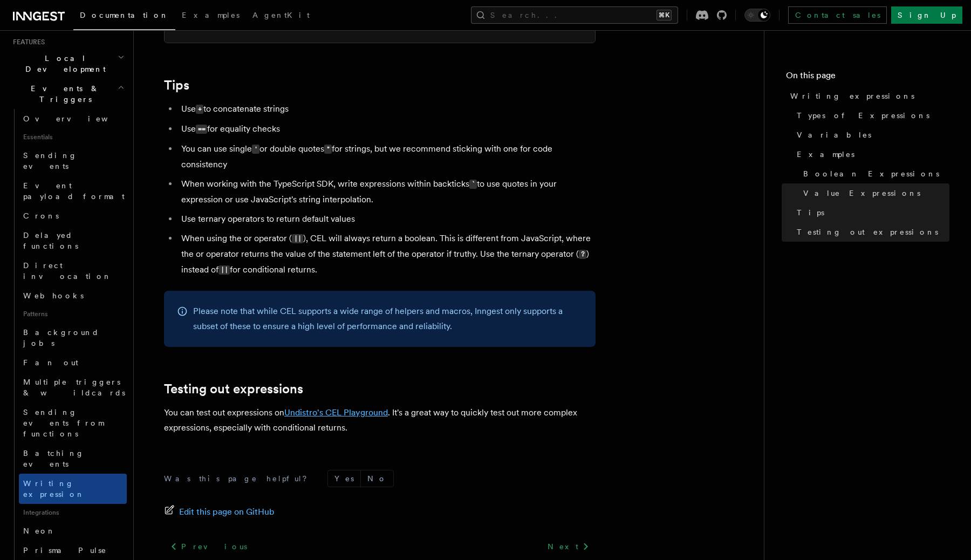 This screenshot has width=971, height=560. I want to click on a: Direct invocation, so click(73, 271).